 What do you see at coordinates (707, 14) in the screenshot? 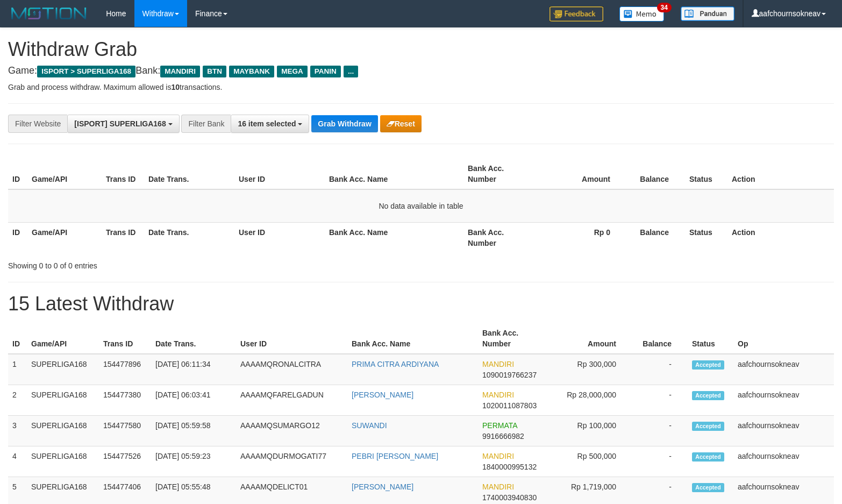
I see `img: panduan.png` at bounding box center [707, 14].